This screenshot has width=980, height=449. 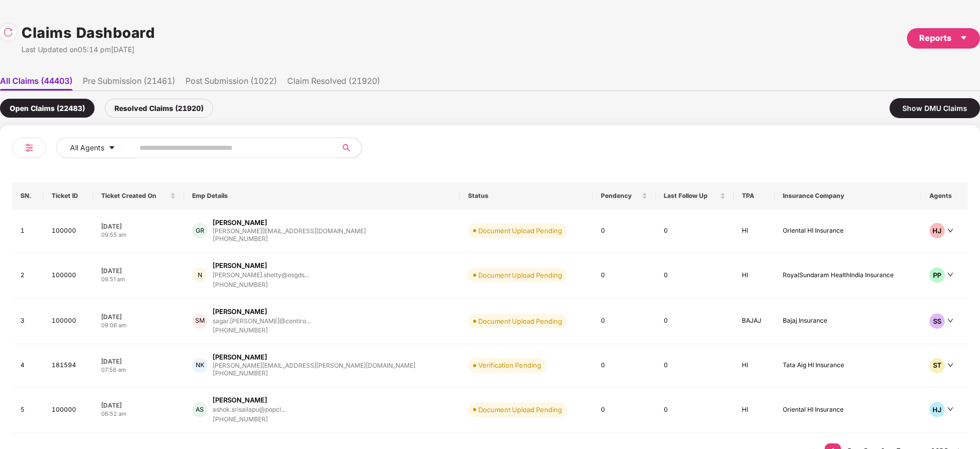 I want to click on td: Tata Aig HI Insurance, so click(x=848, y=366).